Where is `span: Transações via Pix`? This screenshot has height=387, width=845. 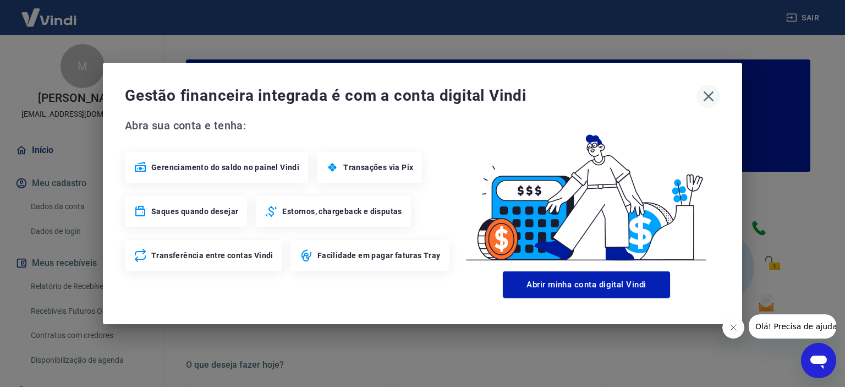 span: Transações via Pix is located at coordinates (378, 167).